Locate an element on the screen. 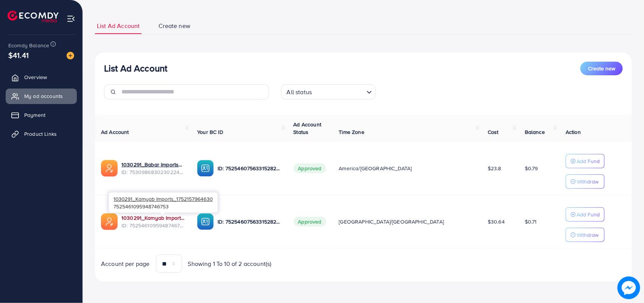  span: Overview is located at coordinates (35, 77).